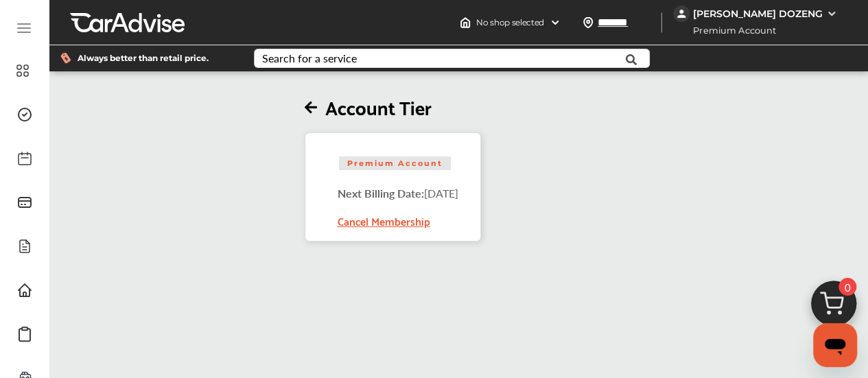 The image size is (868, 378). What do you see at coordinates (398, 215) in the screenshot?
I see `div: Cancel Membership` at bounding box center [398, 215].